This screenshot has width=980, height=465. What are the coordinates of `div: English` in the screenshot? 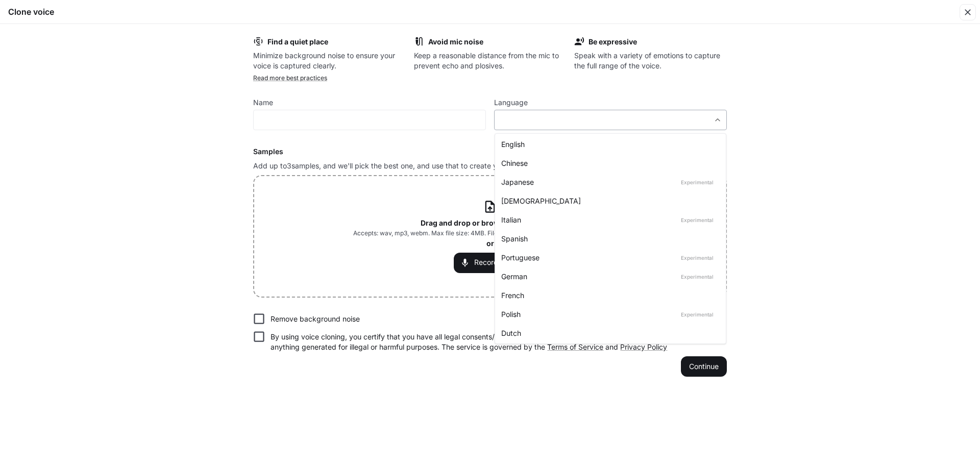 It's located at (608, 144).